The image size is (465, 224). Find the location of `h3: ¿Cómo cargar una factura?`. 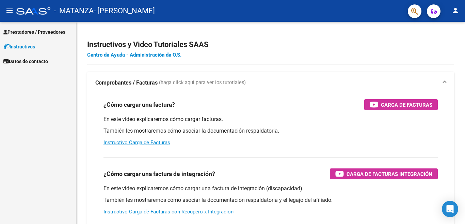

h3: ¿Cómo cargar una factura? is located at coordinates (139, 105).